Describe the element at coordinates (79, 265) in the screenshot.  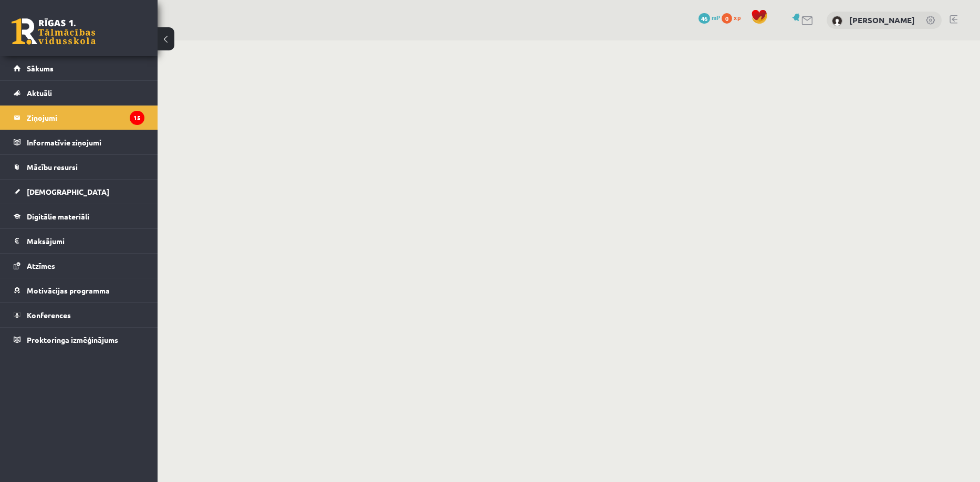
I see `a: Atzīmes` at that location.